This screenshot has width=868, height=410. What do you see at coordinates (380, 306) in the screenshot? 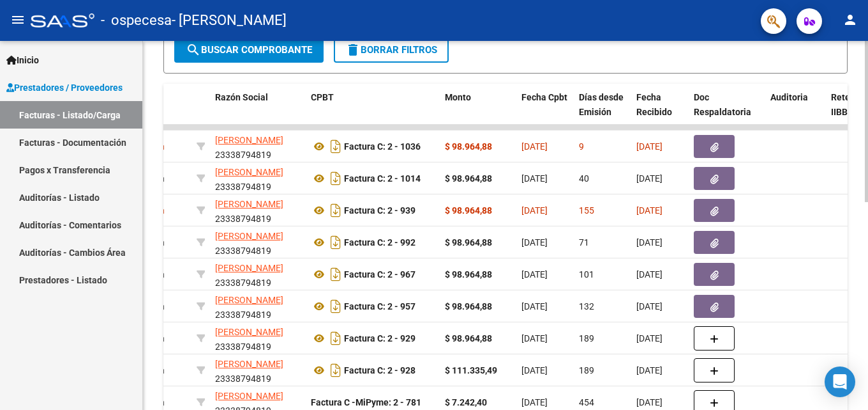
I see `strong: Factura C: 2 - 957` at bounding box center [380, 306].